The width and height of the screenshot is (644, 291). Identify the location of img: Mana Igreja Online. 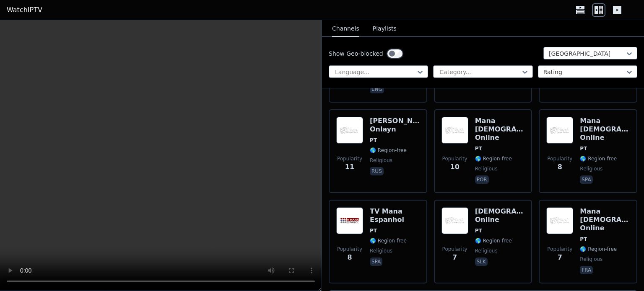
(455, 130).